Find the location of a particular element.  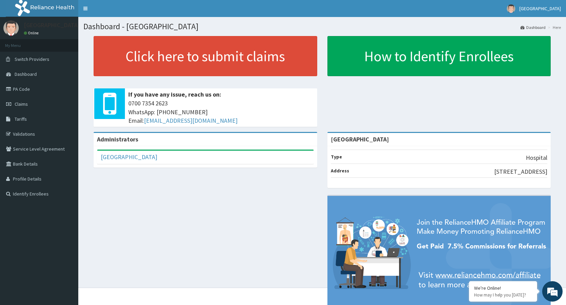

a: Online is located at coordinates (32, 33).